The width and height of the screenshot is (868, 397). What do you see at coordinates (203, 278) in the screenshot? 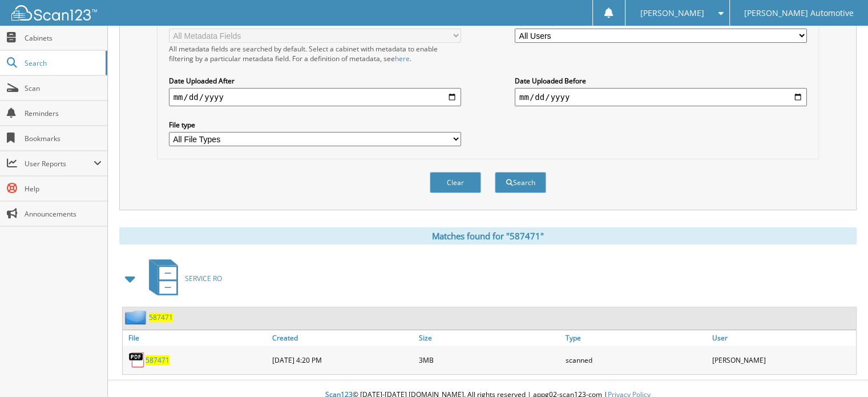
I see `span: SERVICE RO` at bounding box center [203, 278].